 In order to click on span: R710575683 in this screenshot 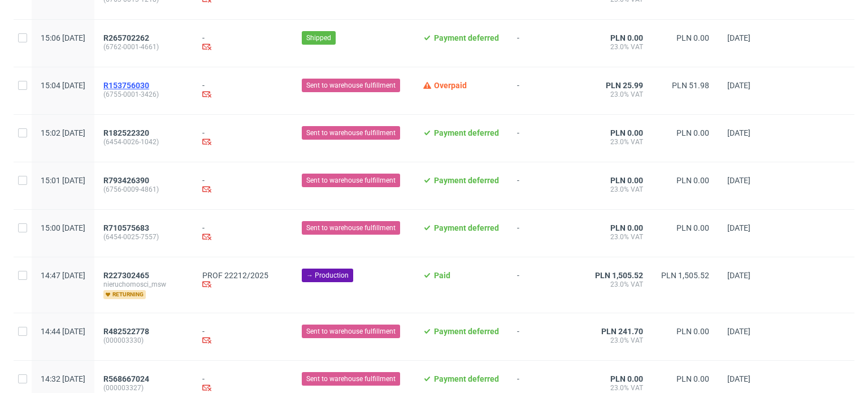, I will do `click(126, 228)`.